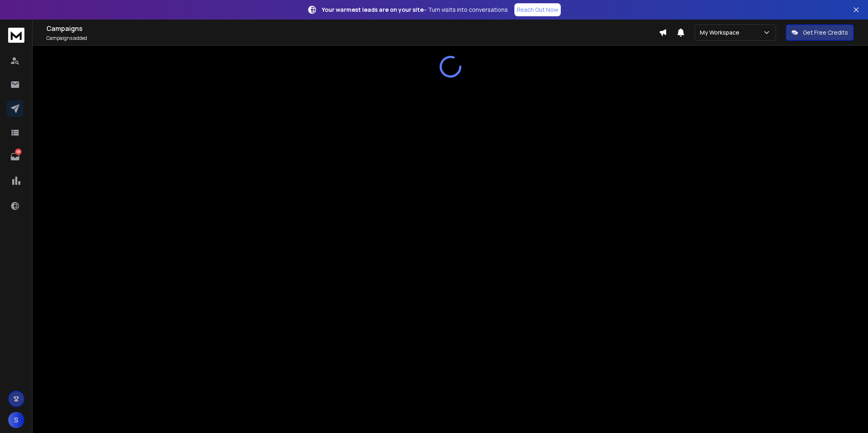  What do you see at coordinates (352, 38) in the screenshot?
I see `p: Campaigns added` at bounding box center [352, 38].